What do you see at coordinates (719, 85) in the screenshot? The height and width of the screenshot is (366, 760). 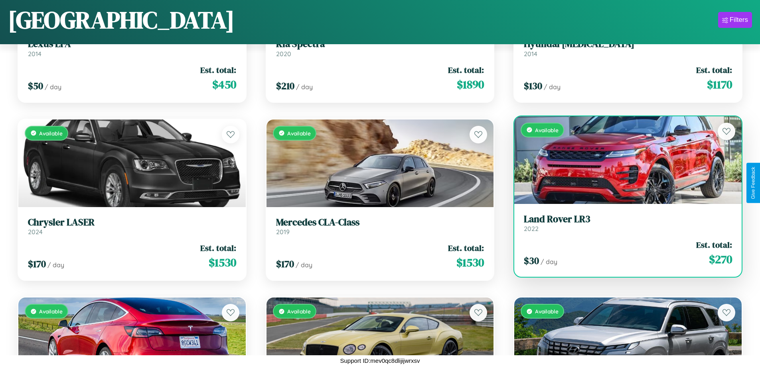 I see `span: $ 1170` at bounding box center [719, 85].